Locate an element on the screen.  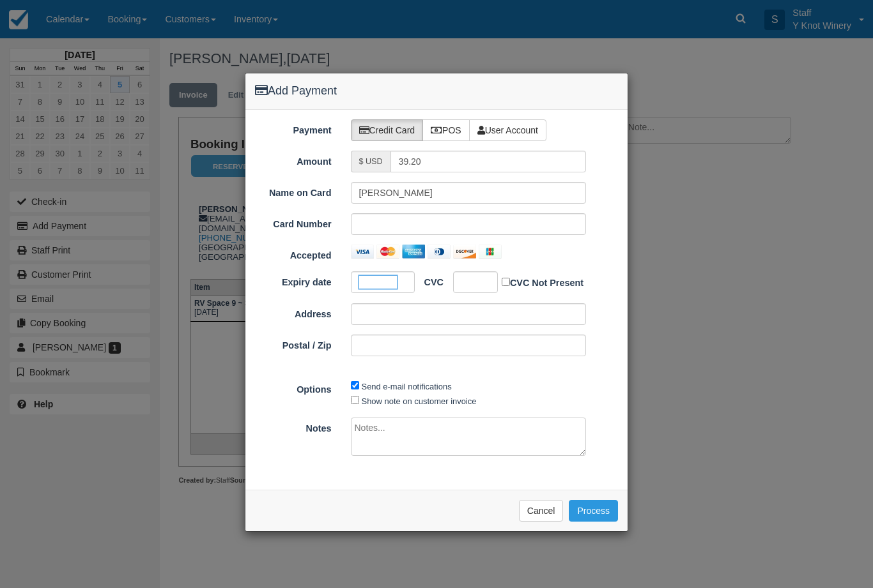
label: Show note on customer invoice is located at coordinates (419, 401).